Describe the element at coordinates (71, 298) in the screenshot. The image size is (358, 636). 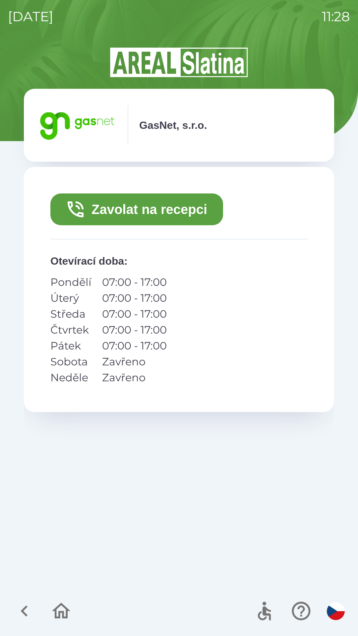
I see `p: Úterý` at that location.